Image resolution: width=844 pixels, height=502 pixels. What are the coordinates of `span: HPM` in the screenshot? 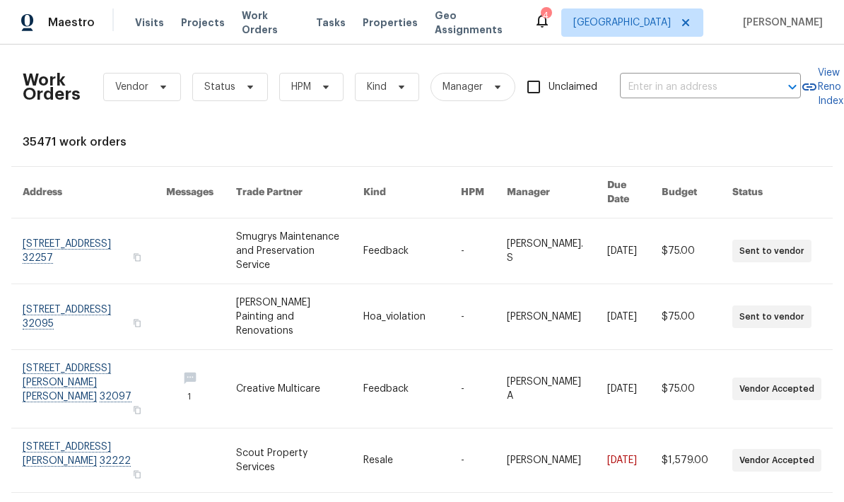 It's located at (301, 87).